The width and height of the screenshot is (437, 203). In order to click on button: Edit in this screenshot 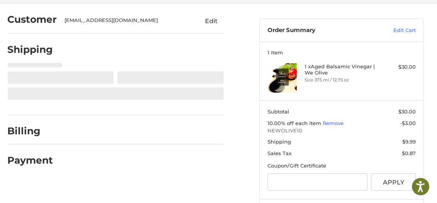, I will do `click(211, 21)`.